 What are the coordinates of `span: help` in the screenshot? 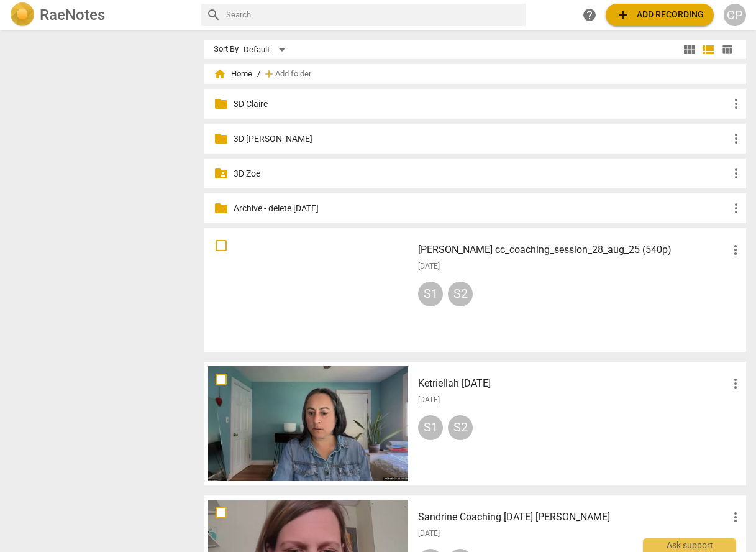 It's located at (589, 15).